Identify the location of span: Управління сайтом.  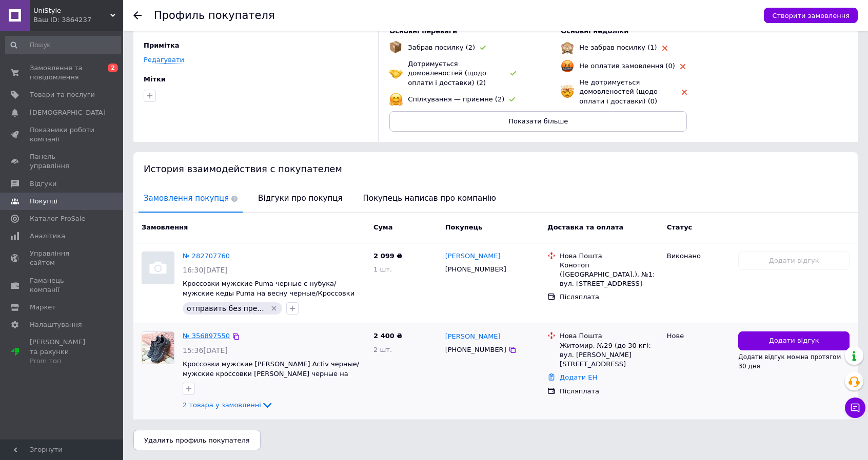
(62, 258).